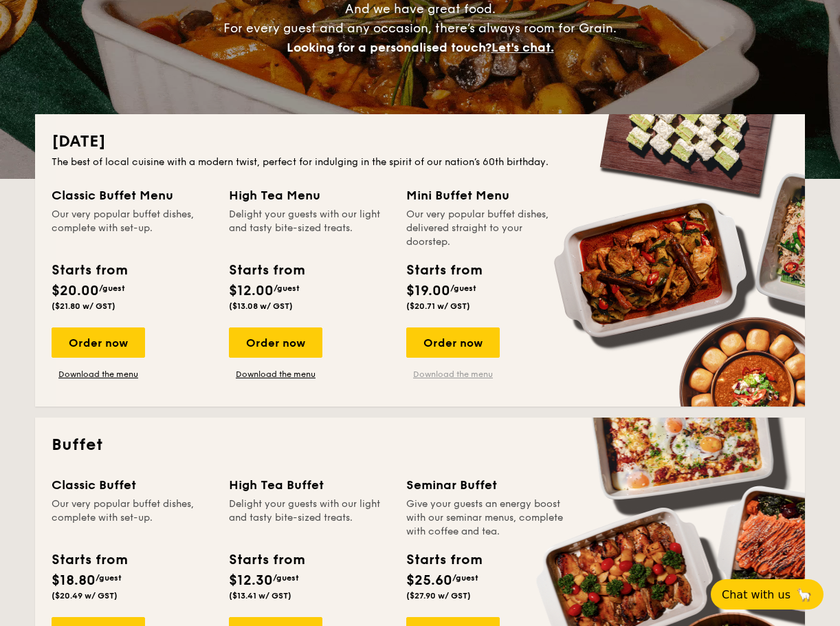 The height and width of the screenshot is (626, 840). I want to click on span: ($13.41 w/ GST), so click(260, 596).